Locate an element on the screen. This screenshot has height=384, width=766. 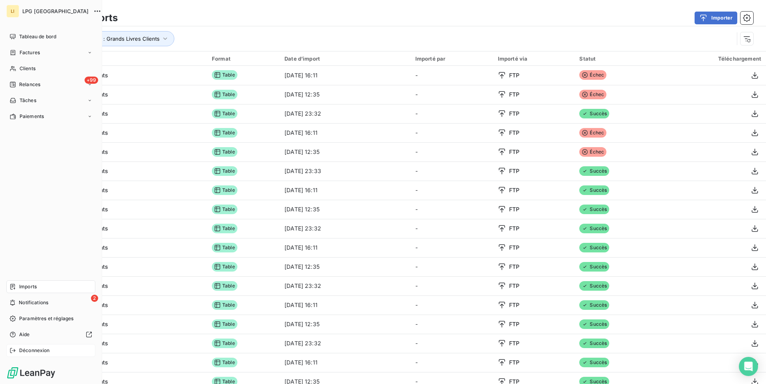
div: Import is located at coordinates (120, 59).